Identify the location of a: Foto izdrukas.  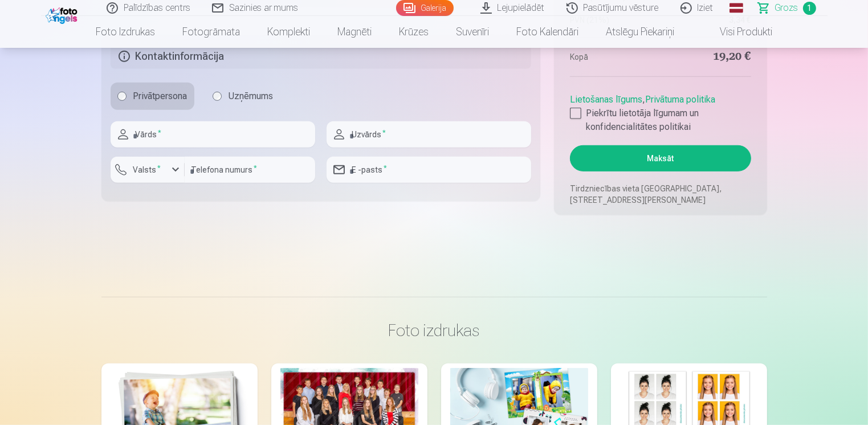
(126, 32).